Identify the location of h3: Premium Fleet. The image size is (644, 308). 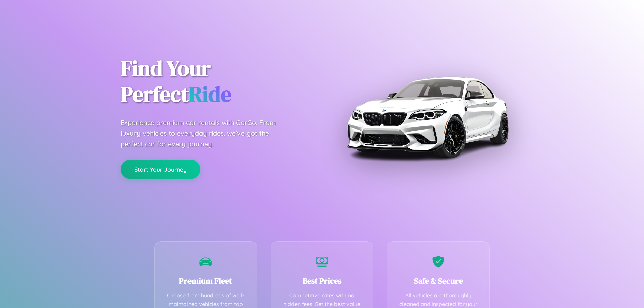
(206, 281).